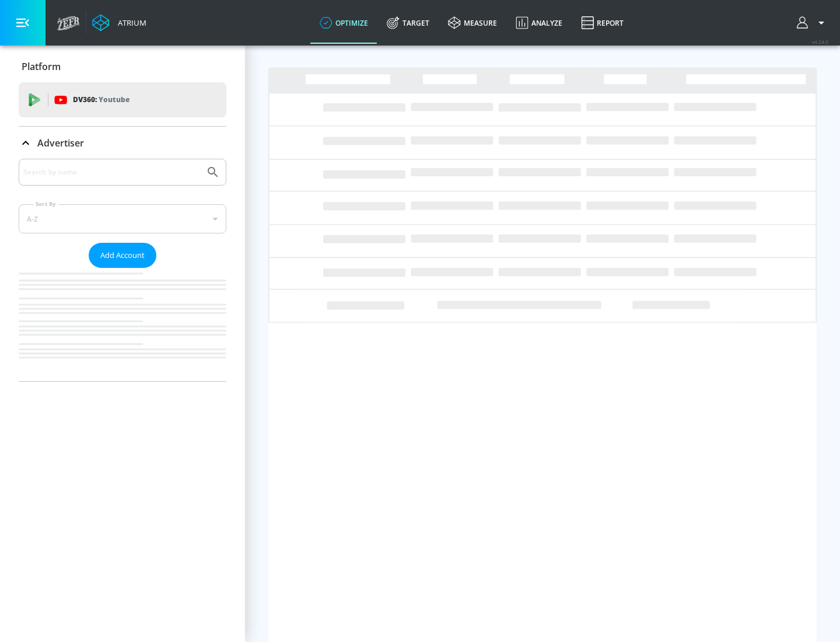 The image size is (840, 642). I want to click on input: Search by name, so click(112, 172).